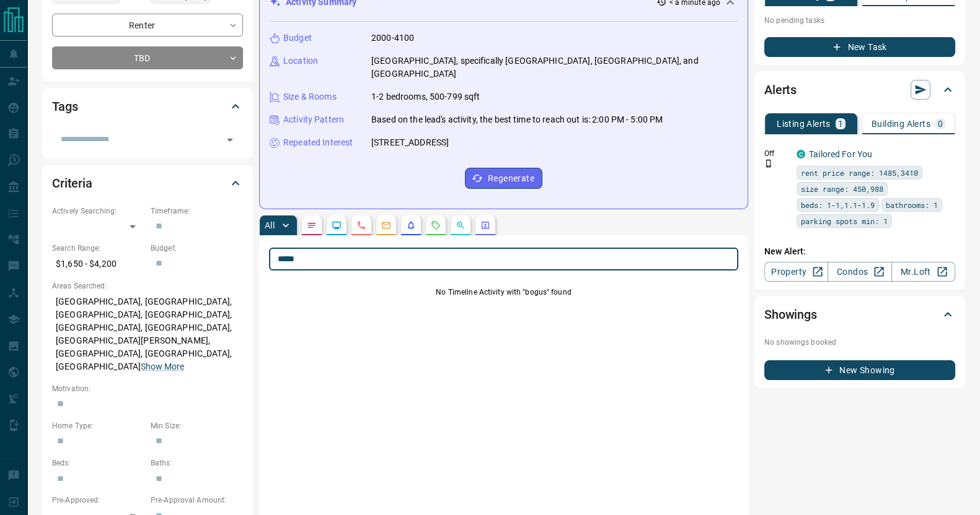 The width and height of the screenshot is (980, 515). I want to click on p: Listing Alerts, so click(803, 124).